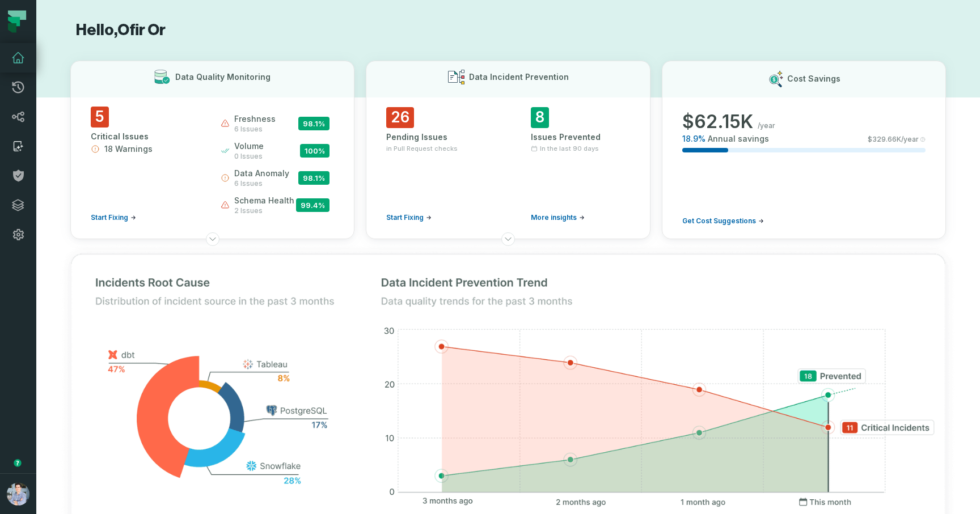  Describe the element at coordinates (18, 463) in the screenshot. I see `div: Tooltip anchor` at that location.